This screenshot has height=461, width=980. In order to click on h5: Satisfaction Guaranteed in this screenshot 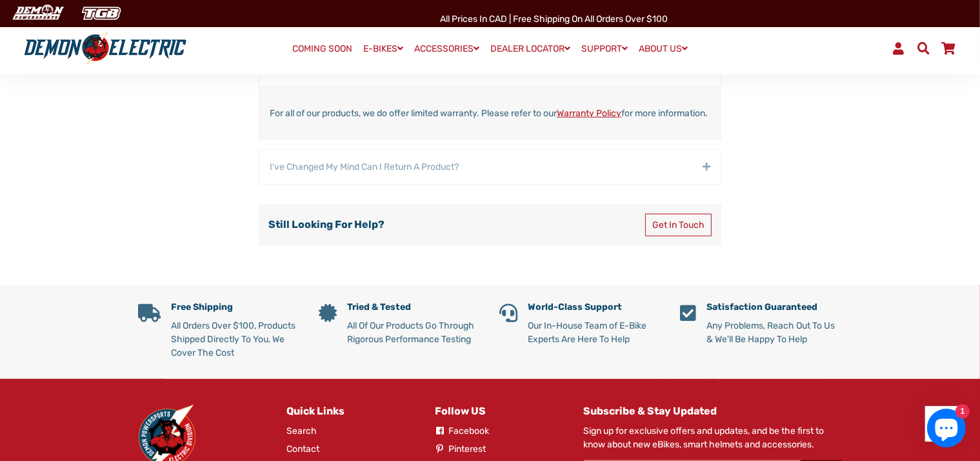, I will do `click(774, 307)`.